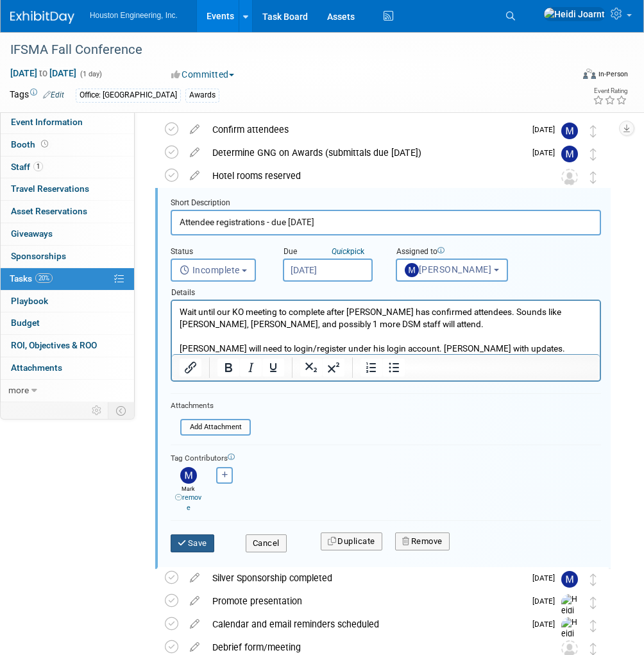  Describe the element at coordinates (422, 541) in the screenshot. I see `button: Remove` at that location.